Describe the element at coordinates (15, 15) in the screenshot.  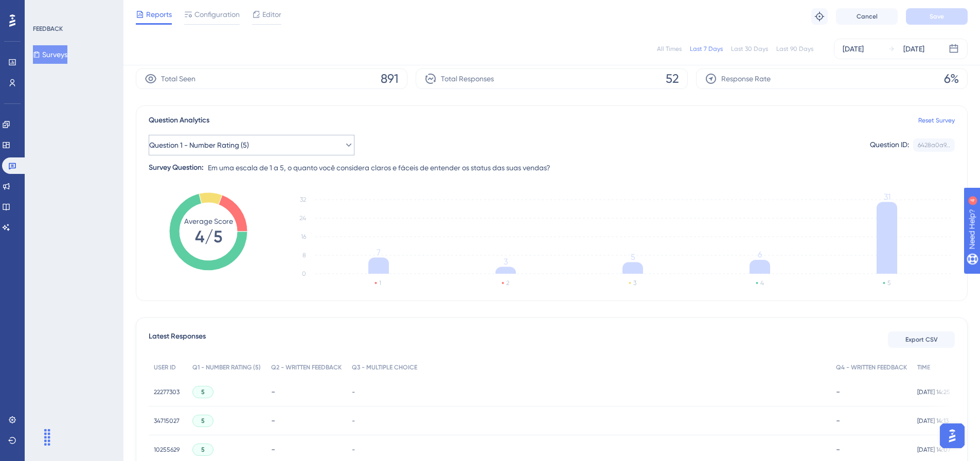
I see `img: launcher-image-alternative-text` at that location.